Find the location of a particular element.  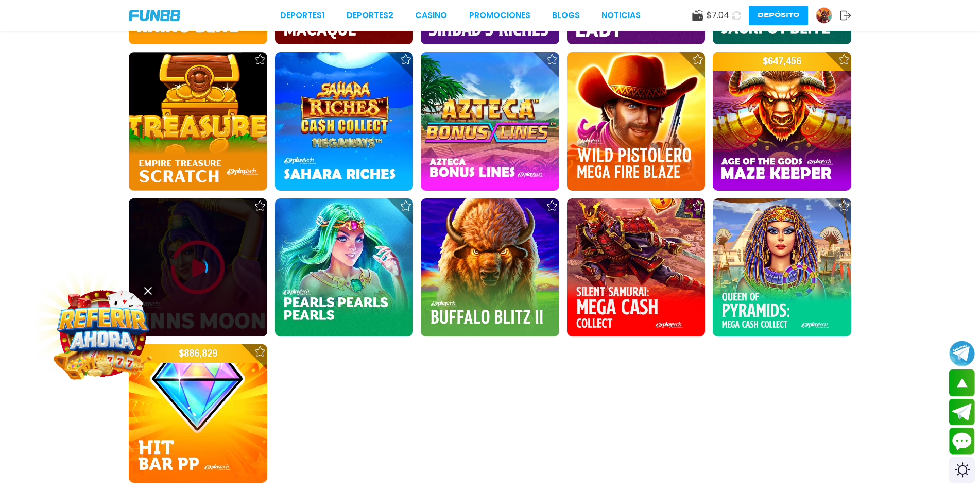

img: Empire Treasures Scratch is located at coordinates (198, 121).